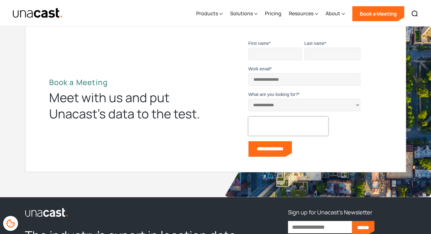 The image size is (431, 234). Describe the element at coordinates (11, 223) in the screenshot. I see `div: Cookie Preferences` at that location.